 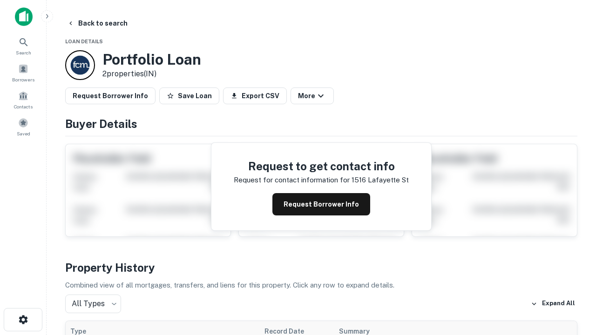 What do you see at coordinates (23, 127) in the screenshot?
I see `div: Saved` at bounding box center [23, 127].